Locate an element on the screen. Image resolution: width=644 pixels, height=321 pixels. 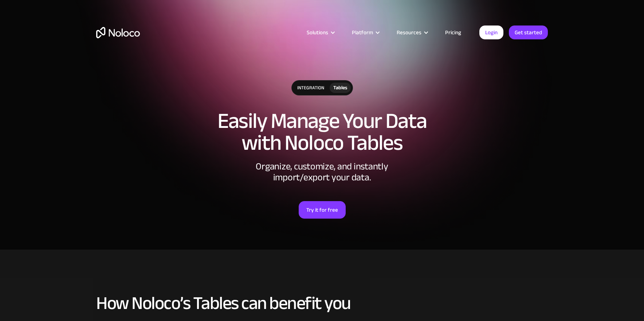
h1: Easily Manage Your Data with Noloco Tables is located at coordinates (322, 132).